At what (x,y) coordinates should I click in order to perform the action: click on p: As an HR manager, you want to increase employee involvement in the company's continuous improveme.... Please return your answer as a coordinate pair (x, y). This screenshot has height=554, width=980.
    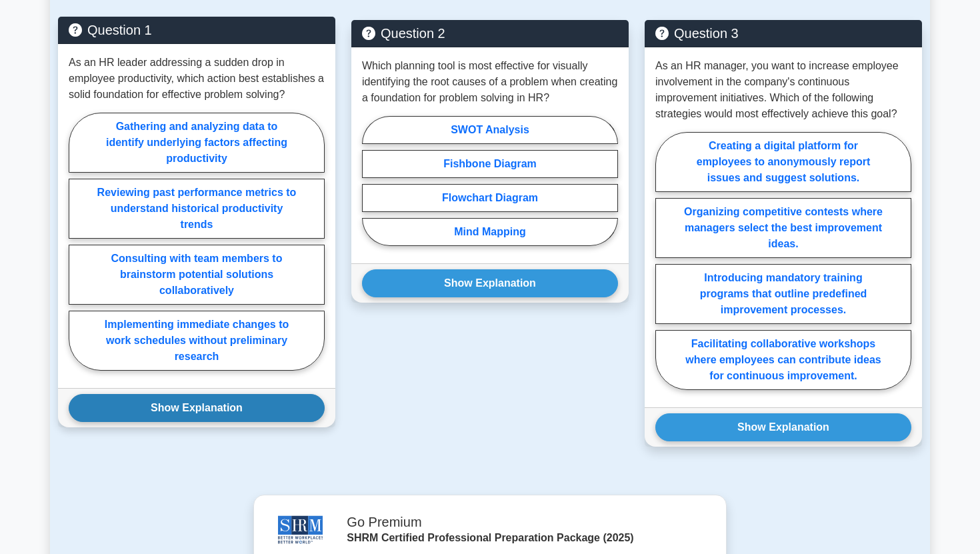
    Looking at the image, I should click on (783, 90).